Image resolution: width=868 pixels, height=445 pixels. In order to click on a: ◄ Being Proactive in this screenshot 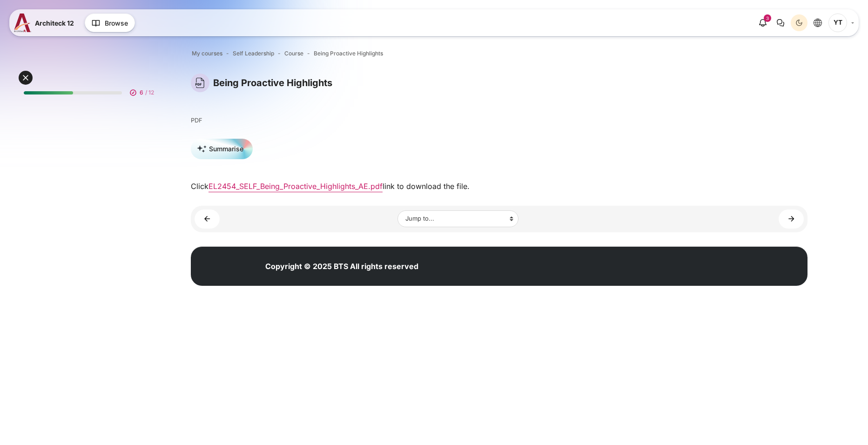, I will do `click(207, 219)`.